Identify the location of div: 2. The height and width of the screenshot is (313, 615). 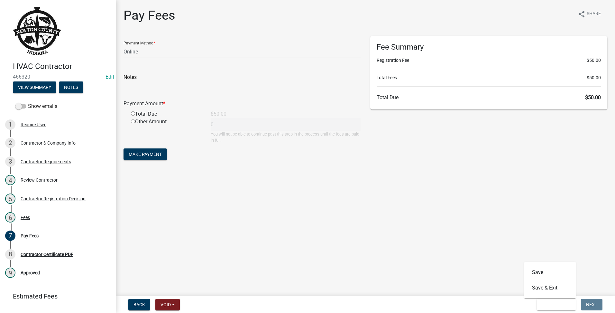
(10, 143).